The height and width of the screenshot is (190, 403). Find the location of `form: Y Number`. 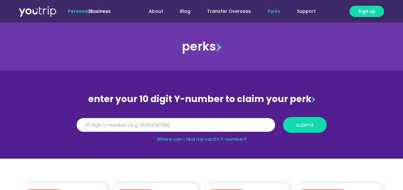

form: Y Number is located at coordinates (202, 128).